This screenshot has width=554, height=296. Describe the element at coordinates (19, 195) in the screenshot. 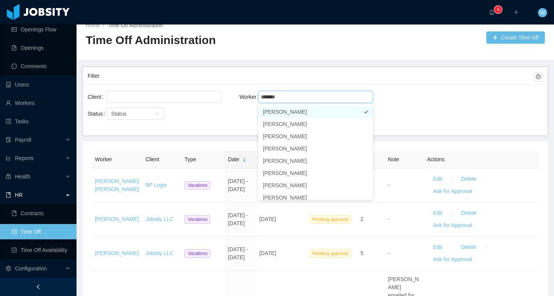

I see `span: HR` at that location.